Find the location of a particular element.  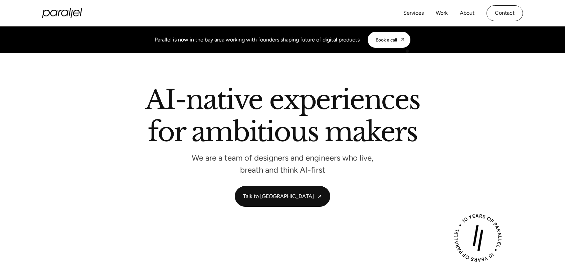

h2: AI-native experiences for ambitious makers is located at coordinates (283, 117).